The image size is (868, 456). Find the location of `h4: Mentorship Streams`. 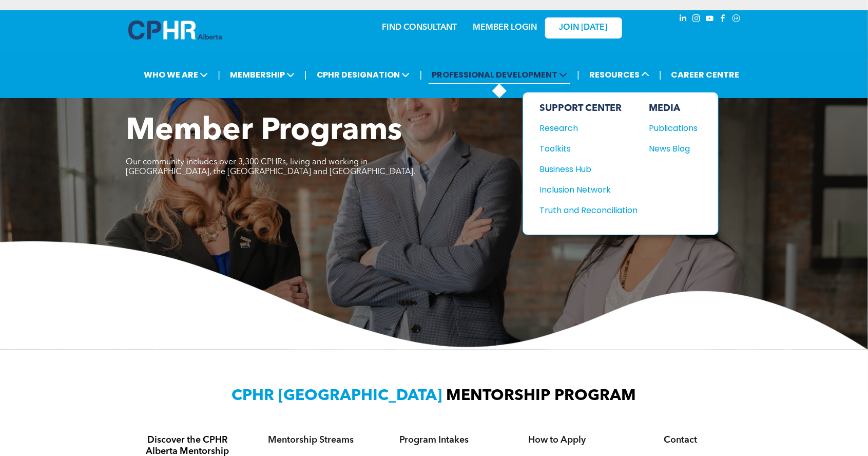

h4: Mentorship Streams is located at coordinates (311, 440).